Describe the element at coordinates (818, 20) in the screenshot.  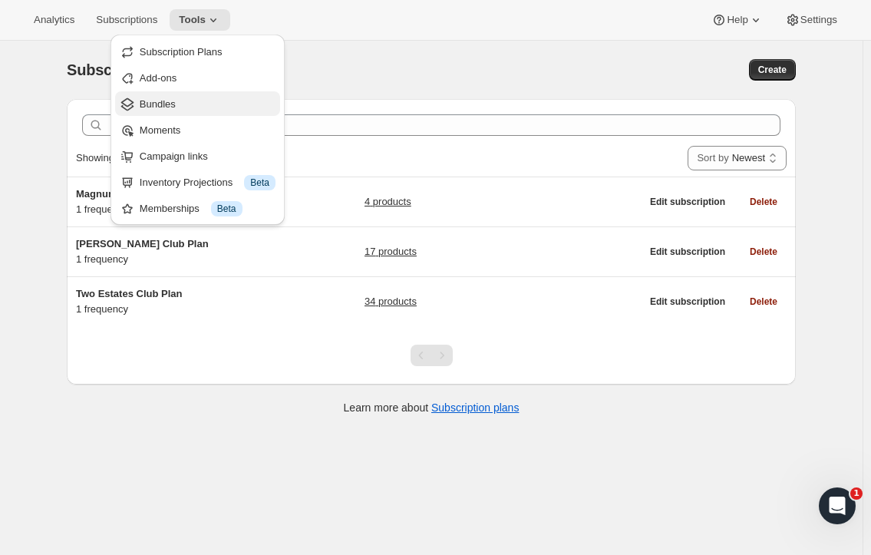
I see `span: Settings` at that location.